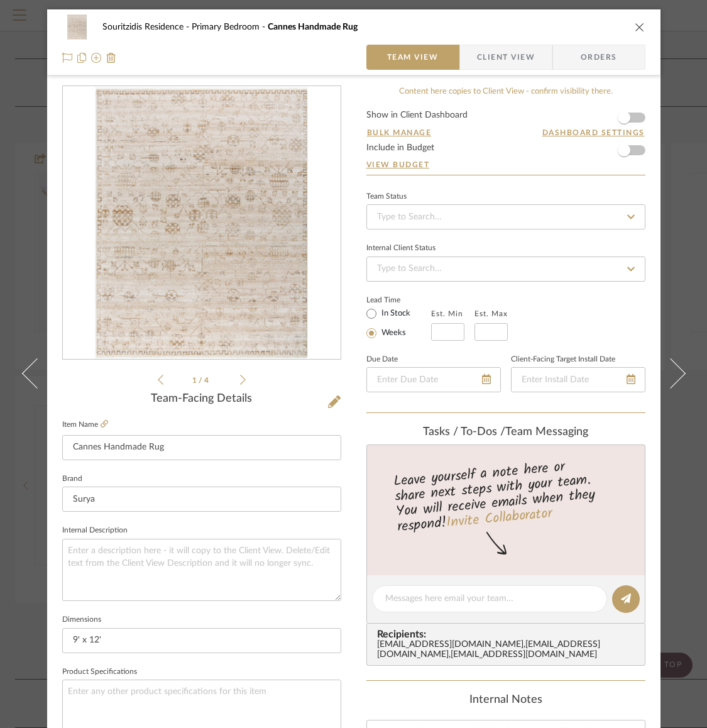 The width and height of the screenshot is (707, 728). Describe the element at coordinates (639, 27) in the screenshot. I see `button: close` at that location.